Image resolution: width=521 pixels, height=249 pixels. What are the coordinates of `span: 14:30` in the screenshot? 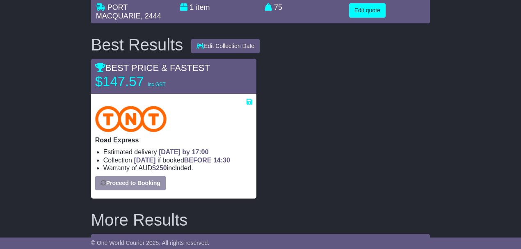 It's located at (221, 160).